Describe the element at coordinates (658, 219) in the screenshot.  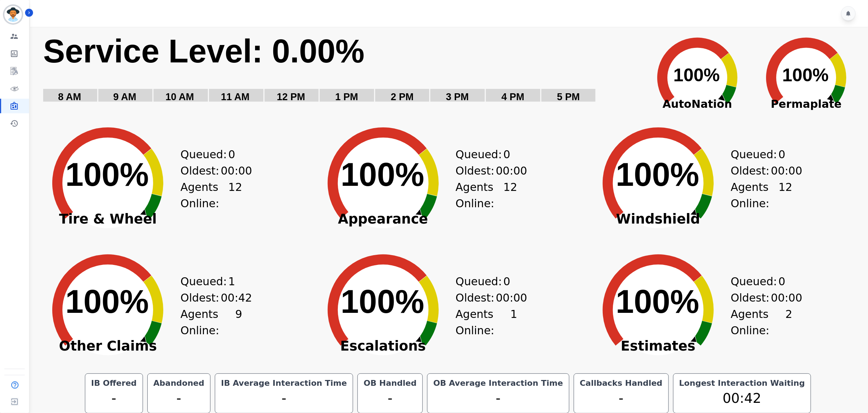
I see `span: Windshield` at that location.